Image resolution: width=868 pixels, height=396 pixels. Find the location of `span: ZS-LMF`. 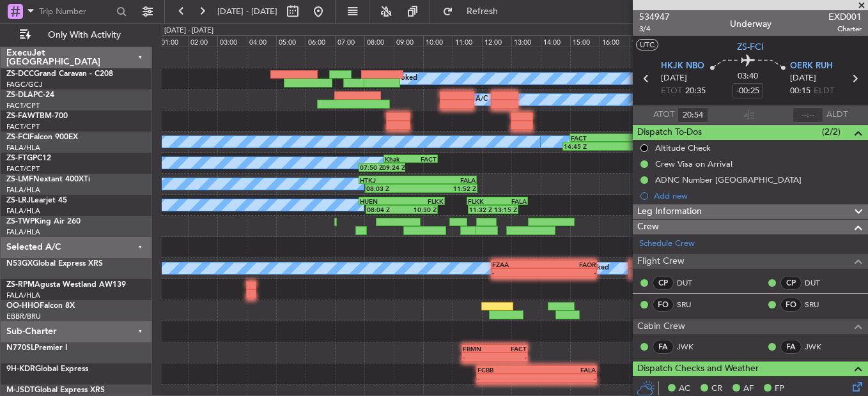

span: ZS-LMF is located at coordinates (20, 180).